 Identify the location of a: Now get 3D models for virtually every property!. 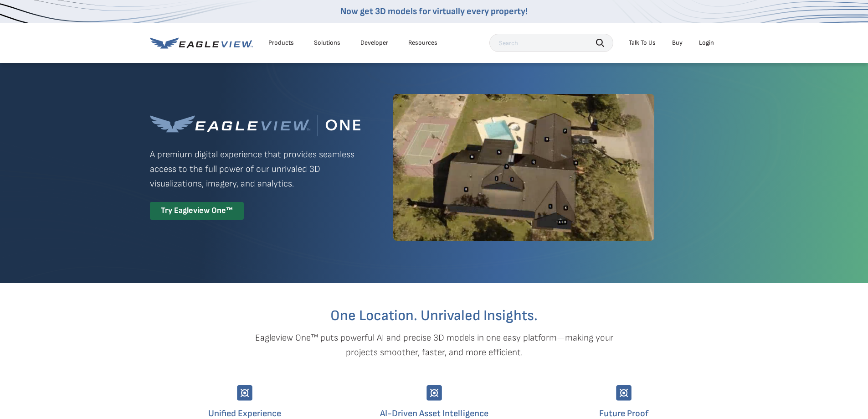
(434, 11).